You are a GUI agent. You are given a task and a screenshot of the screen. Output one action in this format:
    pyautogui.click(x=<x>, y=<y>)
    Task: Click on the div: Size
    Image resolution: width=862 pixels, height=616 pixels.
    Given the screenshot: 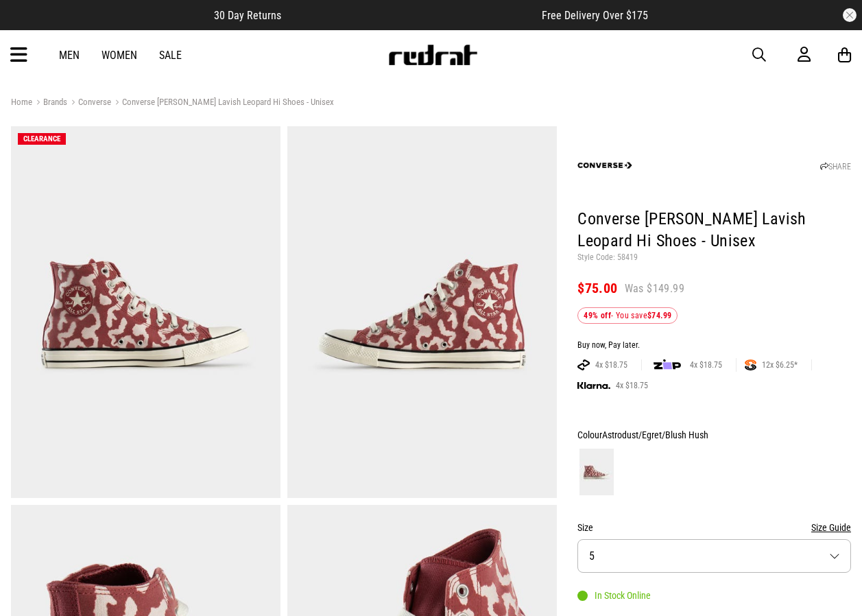 What is the action you would take?
    pyautogui.click(x=714, y=527)
    